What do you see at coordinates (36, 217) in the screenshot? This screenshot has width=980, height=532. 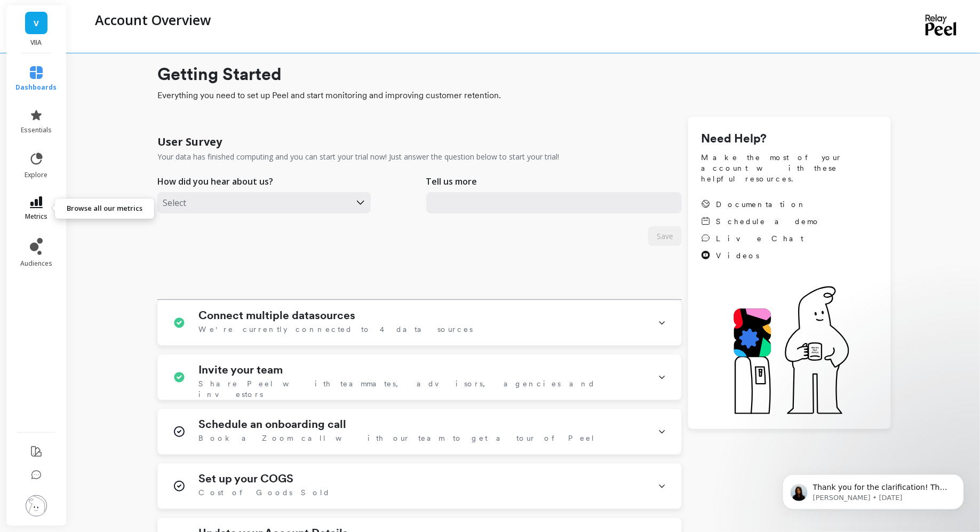 I see `span: metrics` at bounding box center [36, 217].